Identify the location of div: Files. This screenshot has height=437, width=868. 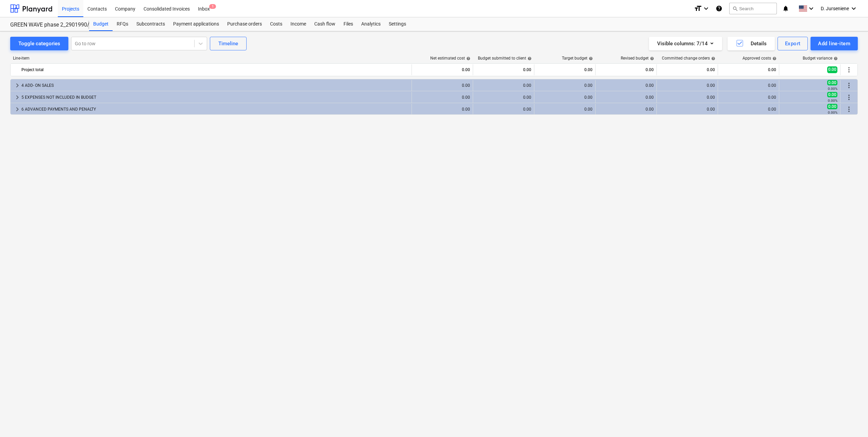
(349, 24).